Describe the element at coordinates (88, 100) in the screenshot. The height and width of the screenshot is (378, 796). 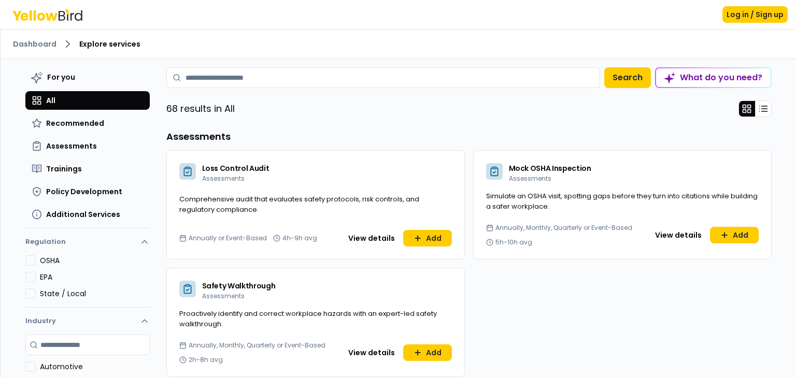
I see `button: All` at that location.